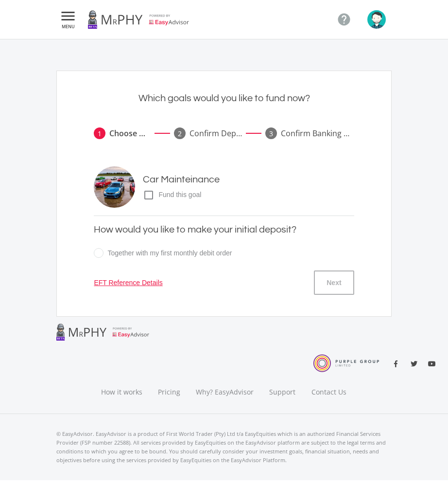 The height and width of the screenshot is (486, 448). What do you see at coordinates (271, 133) in the screenshot?
I see `span: 3` at bounding box center [271, 133].